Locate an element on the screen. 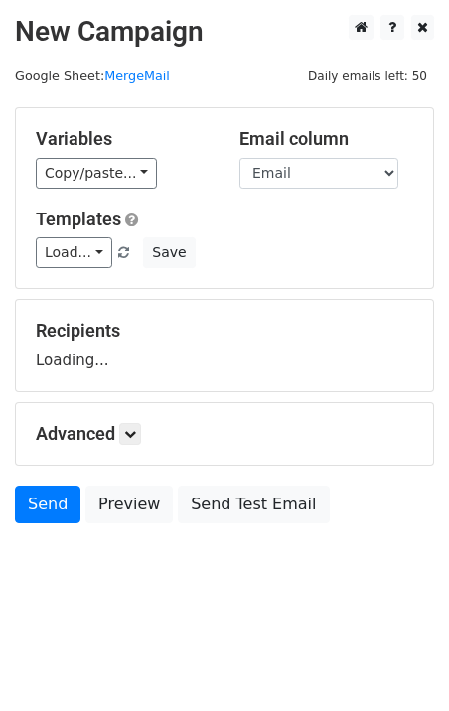  a: Preview is located at coordinates (129, 504).